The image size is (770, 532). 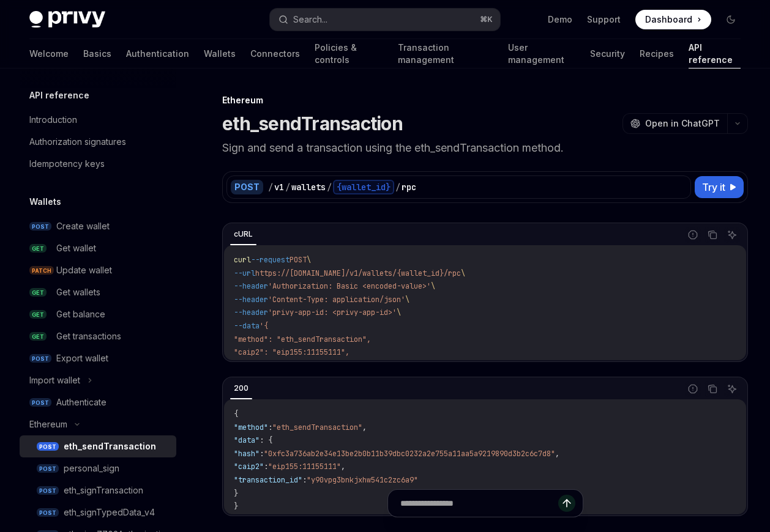 I want to click on div: Introduction, so click(x=53, y=120).